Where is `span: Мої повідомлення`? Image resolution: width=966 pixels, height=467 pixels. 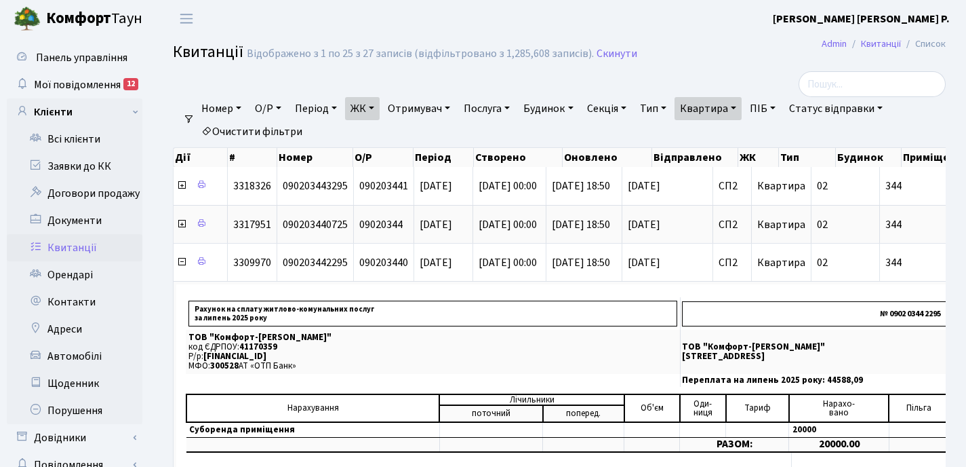
span: Мої повідомлення is located at coordinates (77, 85).